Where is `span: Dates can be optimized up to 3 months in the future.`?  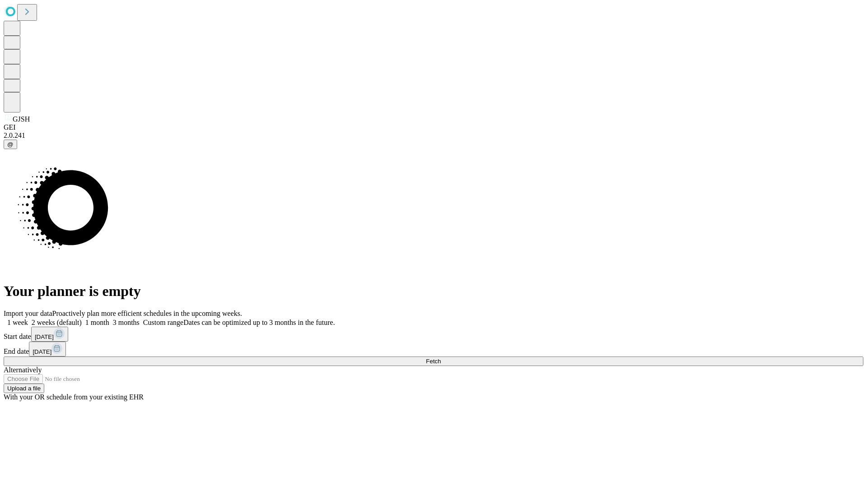 span: Dates can be optimized up to 3 months in the future. is located at coordinates (259, 322).